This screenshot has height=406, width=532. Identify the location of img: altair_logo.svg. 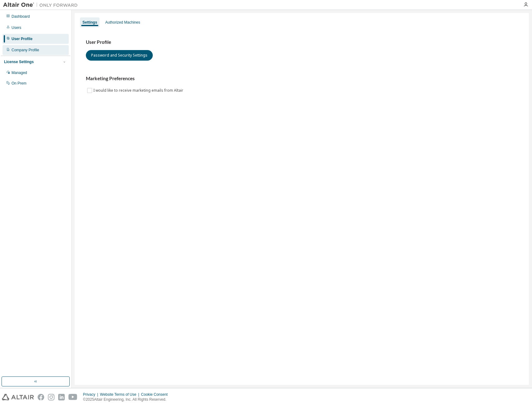
(18, 397).